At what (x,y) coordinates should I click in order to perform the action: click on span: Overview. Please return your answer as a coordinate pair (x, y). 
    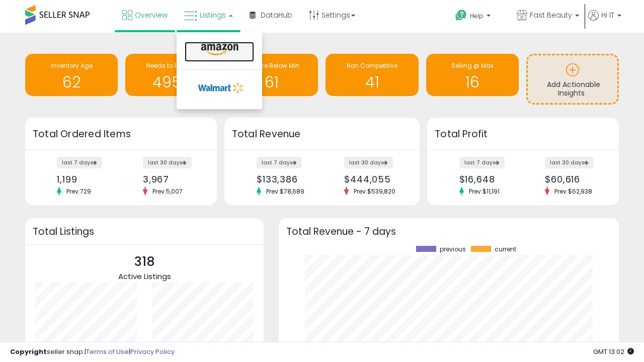
    Looking at the image, I should click on (151, 15).